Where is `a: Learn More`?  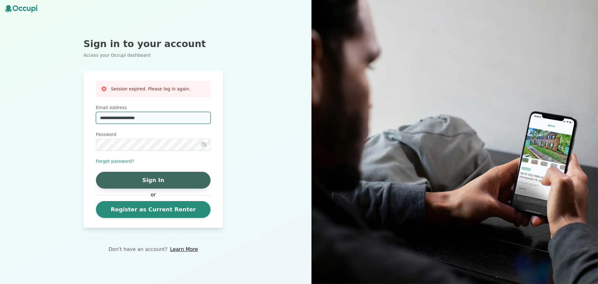 a: Learn More is located at coordinates (184, 249).